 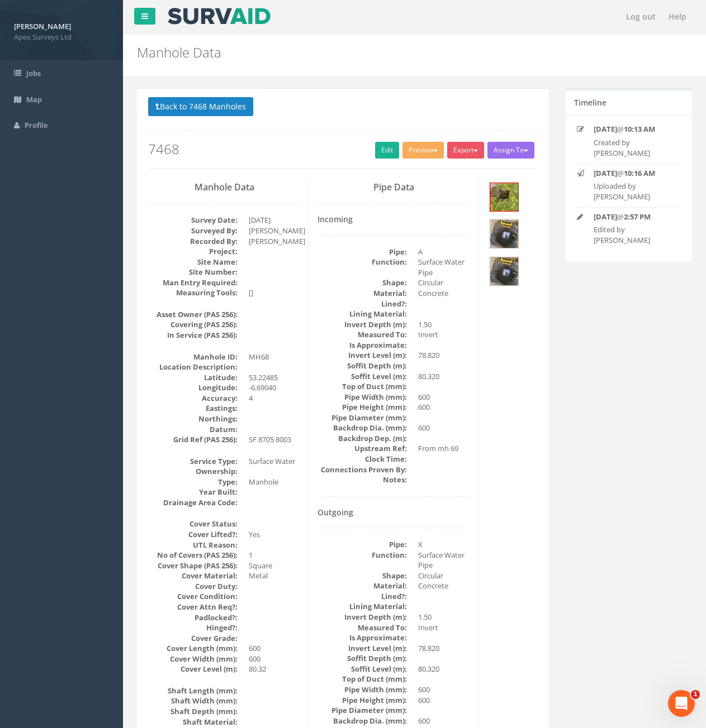 What do you see at coordinates (275, 377) in the screenshot?
I see `dd: 53.22485` at bounding box center [275, 377].